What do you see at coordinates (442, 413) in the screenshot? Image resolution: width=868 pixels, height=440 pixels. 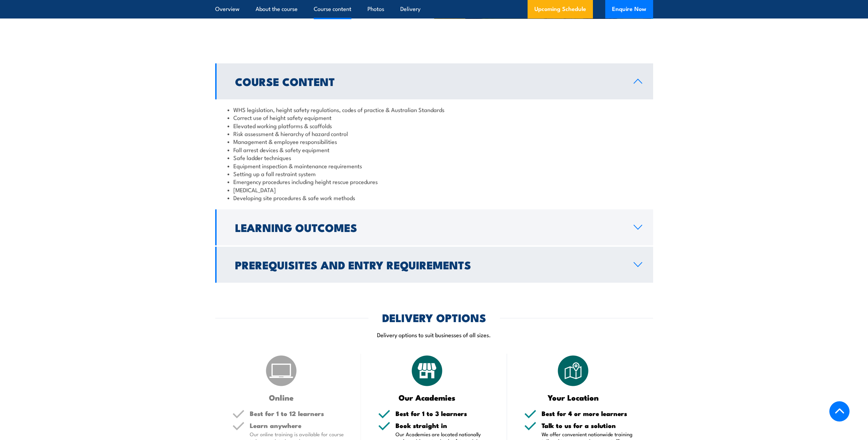 I see `h5: Best for 1 to 3 learners` at bounding box center [442, 413].